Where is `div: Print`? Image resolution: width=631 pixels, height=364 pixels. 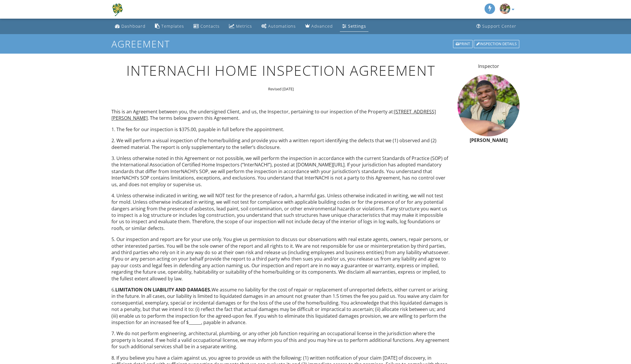
div: Print is located at coordinates (462, 44).